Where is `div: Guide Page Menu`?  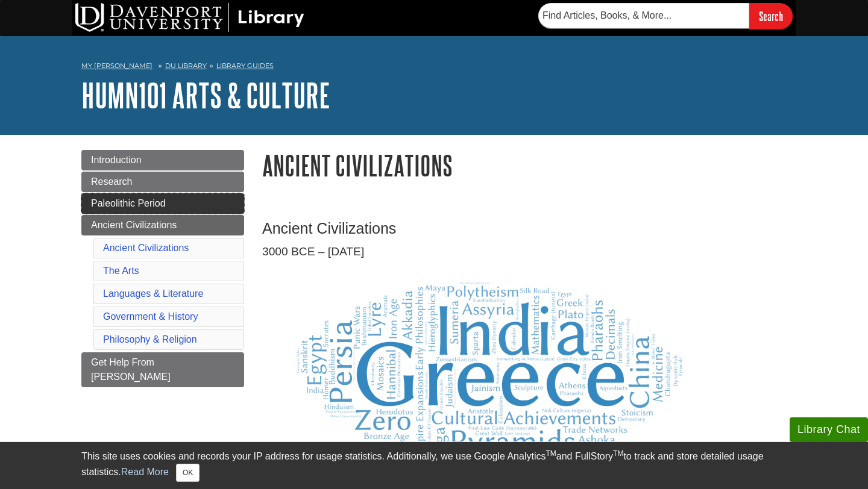 div: Guide Page Menu is located at coordinates (162, 269).